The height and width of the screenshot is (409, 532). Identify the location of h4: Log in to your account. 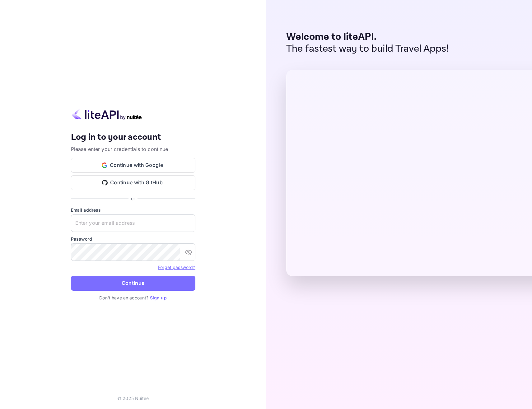
(133, 137).